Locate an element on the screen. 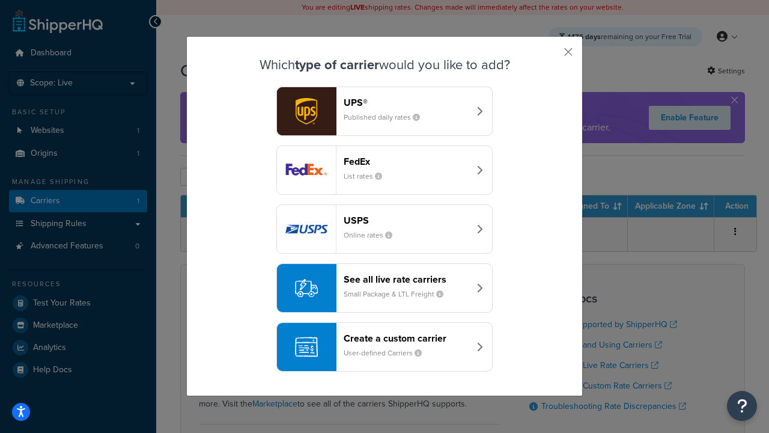  h3: Which would you like to add? is located at coordinates (385, 65).